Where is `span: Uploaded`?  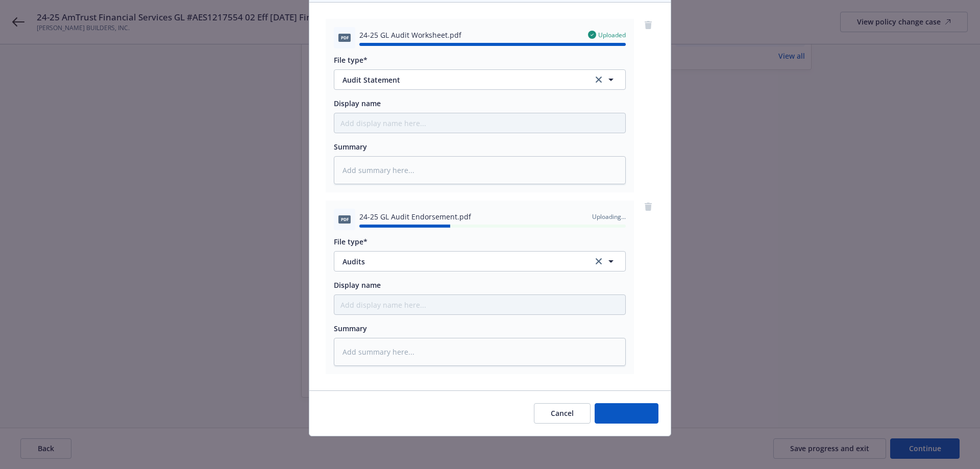 span: Uploaded is located at coordinates (612, 35).